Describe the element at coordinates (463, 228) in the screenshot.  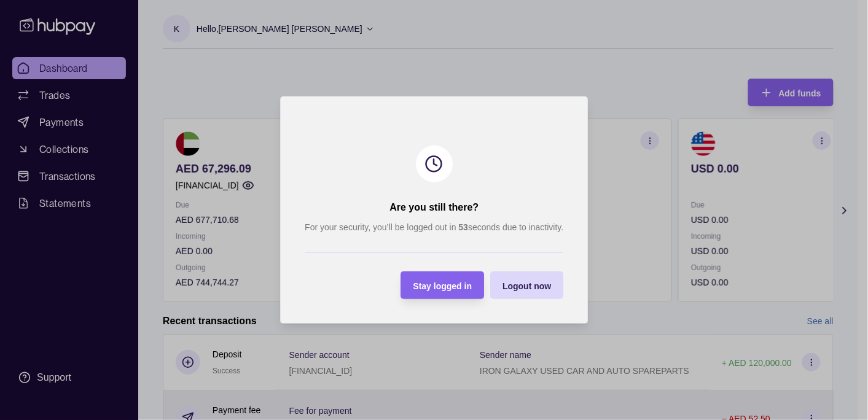
I see `strong: 53` at that location.